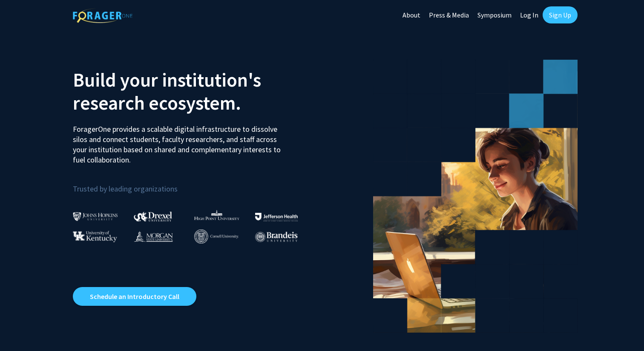 The width and height of the screenshot is (644, 351). Describe the element at coordinates (153, 216) in the screenshot. I see `img: Drexel University` at that location.